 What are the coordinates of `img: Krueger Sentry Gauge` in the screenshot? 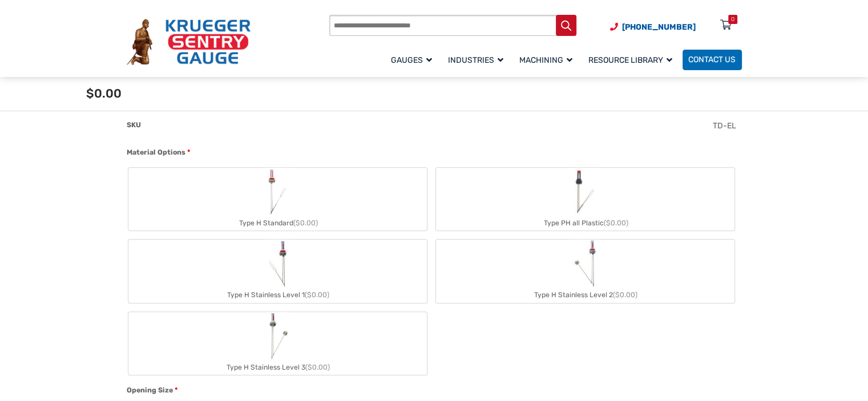 It's located at (188, 41).